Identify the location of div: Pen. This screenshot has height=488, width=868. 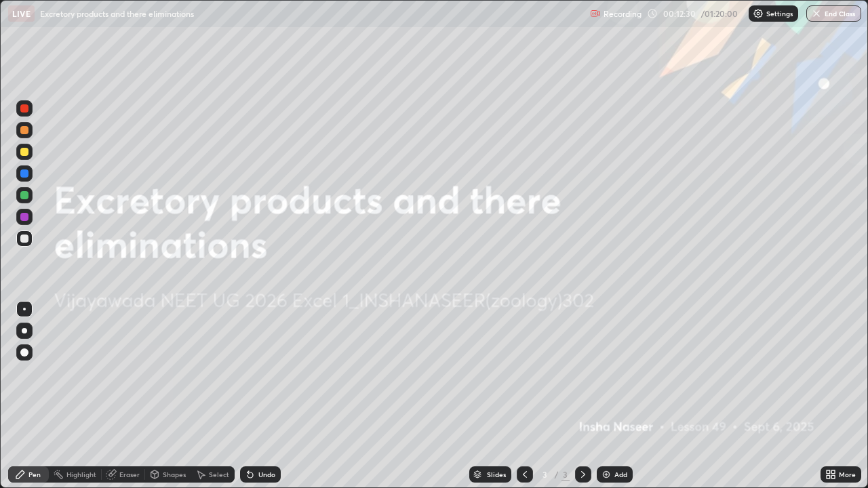
(35, 475).